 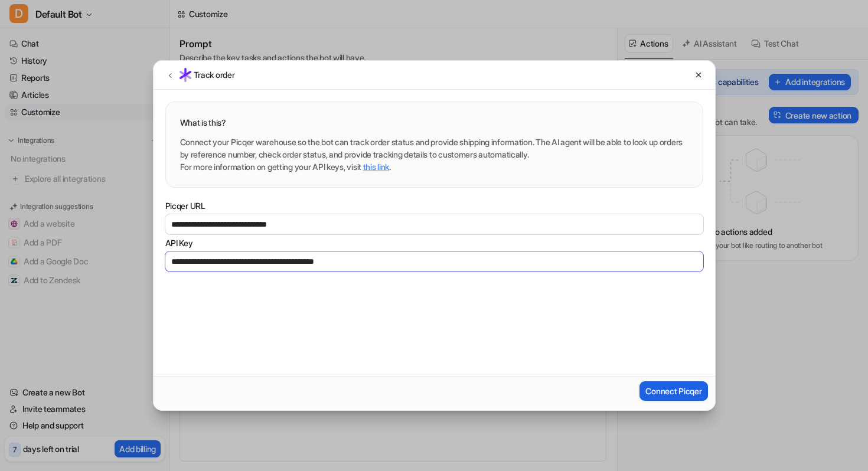 What do you see at coordinates (214, 74) in the screenshot?
I see `h2: Track order` at bounding box center [214, 74].